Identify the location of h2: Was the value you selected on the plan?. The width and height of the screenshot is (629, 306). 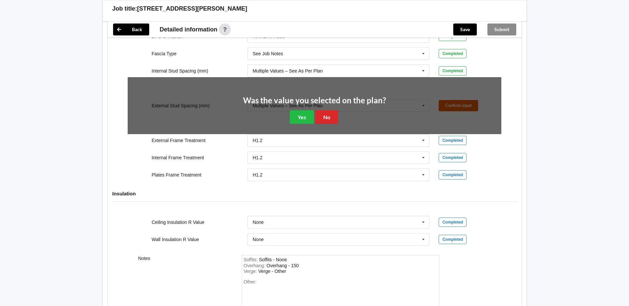
(314, 100).